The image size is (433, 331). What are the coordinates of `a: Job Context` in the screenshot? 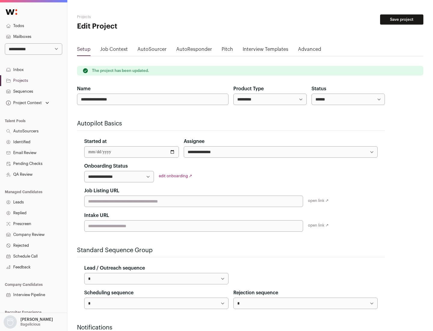 It's located at (114, 50).